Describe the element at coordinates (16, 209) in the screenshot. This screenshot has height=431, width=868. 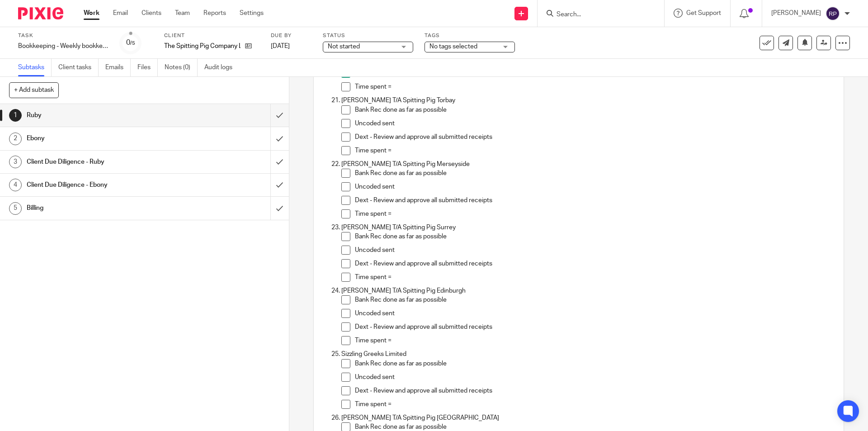
I see `div: 5` at that location.